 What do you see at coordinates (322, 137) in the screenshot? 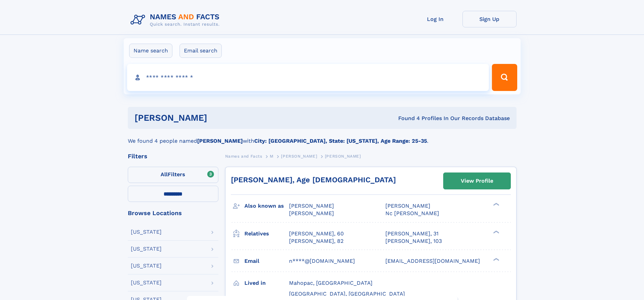
I see `div: We found 4 people named with .` at bounding box center [322, 137].